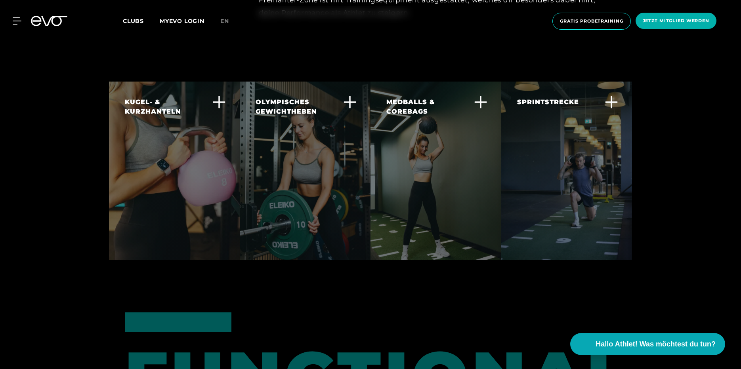 This screenshot has height=369, width=741. I want to click on button: Hallo Athlet! Was möchtest du tun?, so click(648, 344).